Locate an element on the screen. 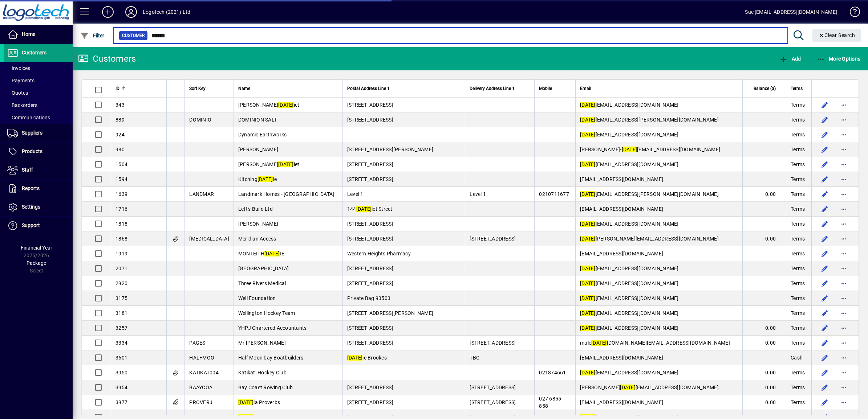 The height and width of the screenshot is (419, 868). a: Communications is located at coordinates (38, 118).